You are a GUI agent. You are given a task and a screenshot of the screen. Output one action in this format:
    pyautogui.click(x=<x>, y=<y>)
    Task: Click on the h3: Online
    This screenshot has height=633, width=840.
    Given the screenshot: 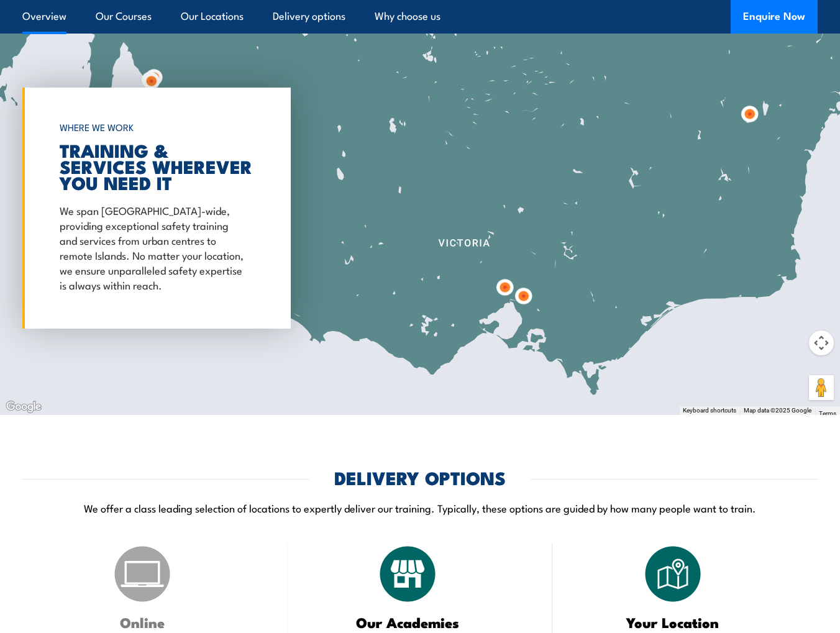 What is the action you would take?
    pyautogui.click(x=142, y=622)
    